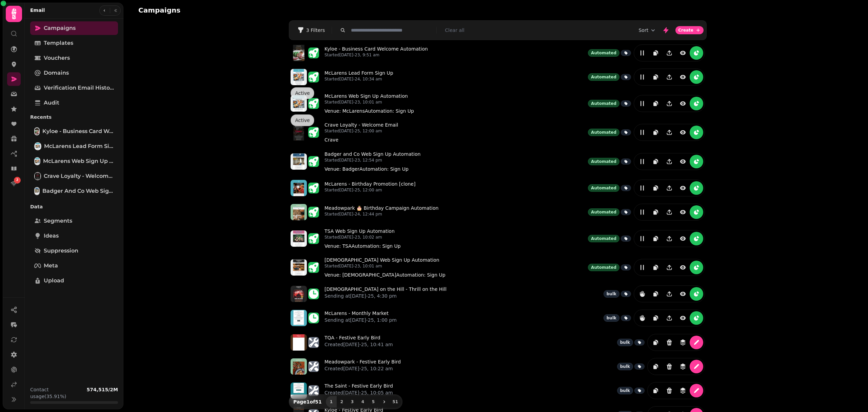 The width and height of the screenshot is (868, 412). Describe the element at coordinates (353, 402) in the screenshot. I see `span: 3` at that location.